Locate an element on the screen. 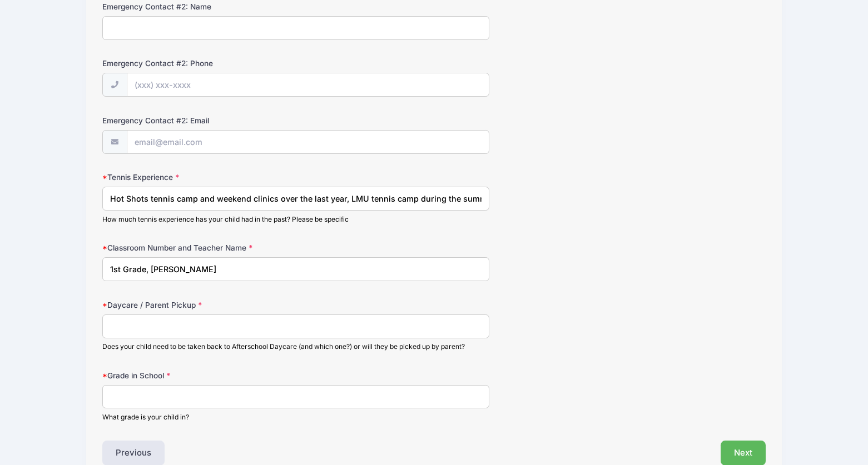 The image size is (868, 465). label: Grade in School is located at coordinates (212, 376).